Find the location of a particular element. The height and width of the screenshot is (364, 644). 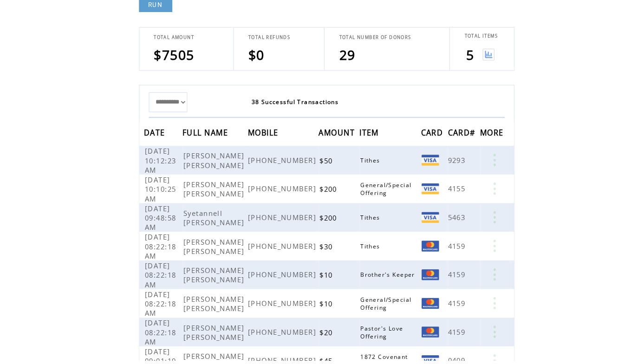

span: 9293 is located at coordinates (453, 165).